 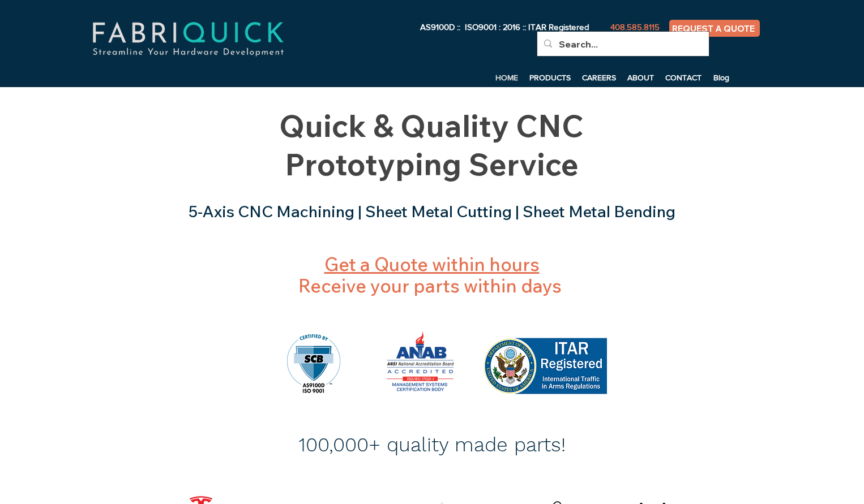 What do you see at coordinates (683, 77) in the screenshot?
I see `a: CONTACT` at bounding box center [683, 77].